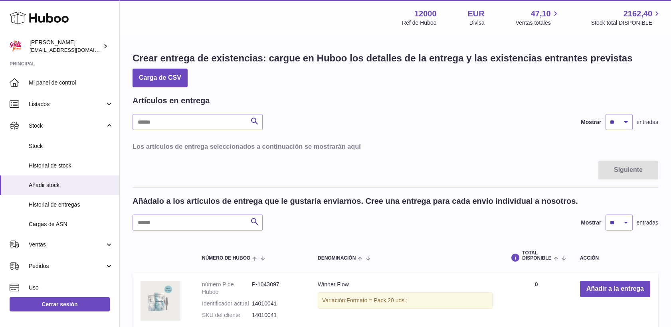 The height and width of the screenshot is (327, 671). Describe the element at coordinates (538, 23) in the screenshot. I see `span: Ventas totales` at that location.